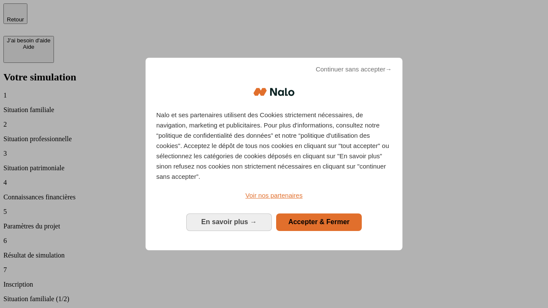 The image size is (548, 308). I want to click on span: Voir nos partenaires, so click(273, 195).